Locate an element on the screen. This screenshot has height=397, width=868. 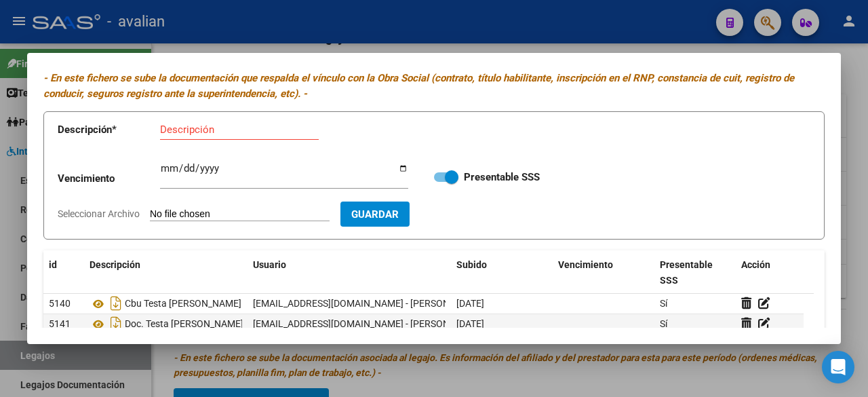
button: Guardar is located at coordinates (375, 214).